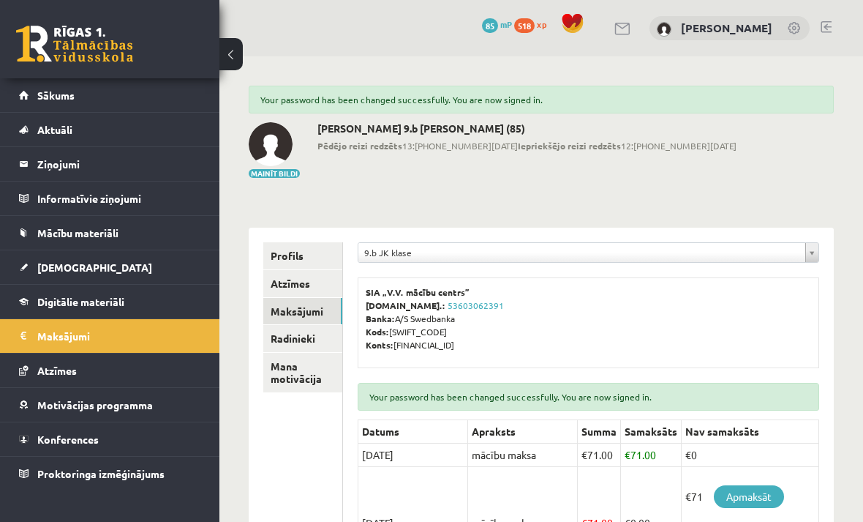 Image resolution: width=863 pixels, height=522 pixels. Describe the element at coordinates (541, 24) in the screenshot. I see `span: xp` at that location.